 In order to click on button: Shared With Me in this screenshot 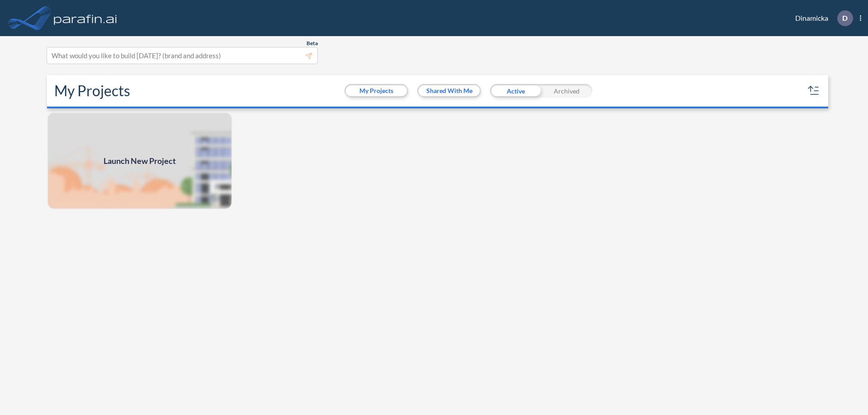, I will do `click(449, 91)`.